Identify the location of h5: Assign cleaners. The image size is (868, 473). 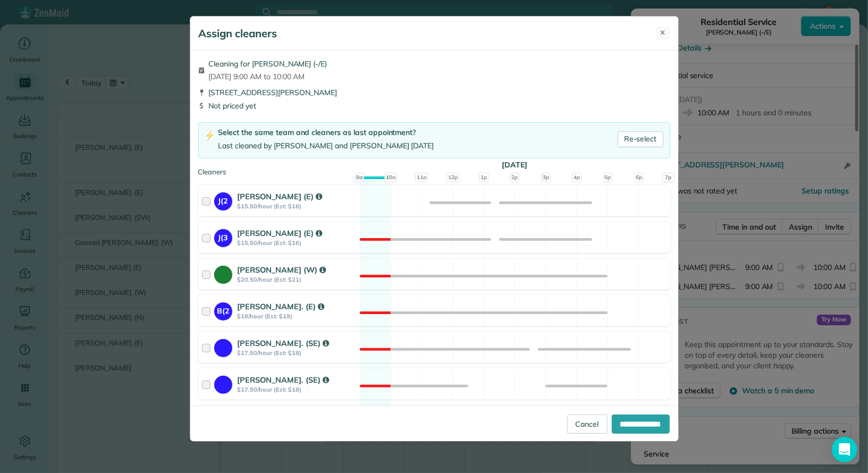
(238, 34).